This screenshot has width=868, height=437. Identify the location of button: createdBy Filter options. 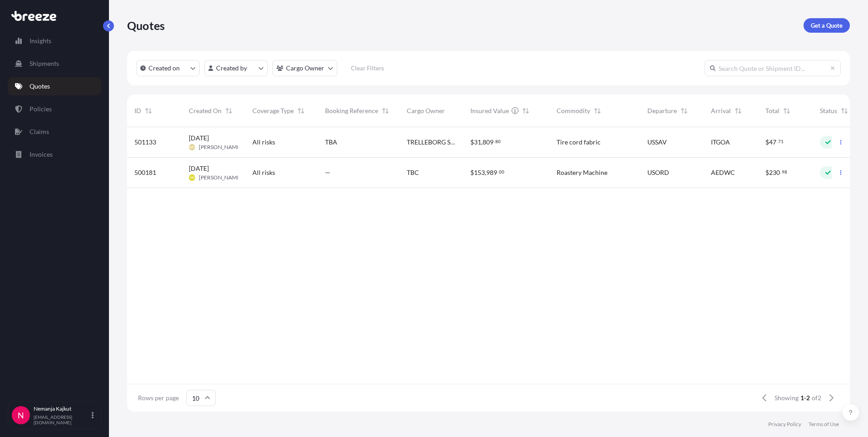
(237, 68).